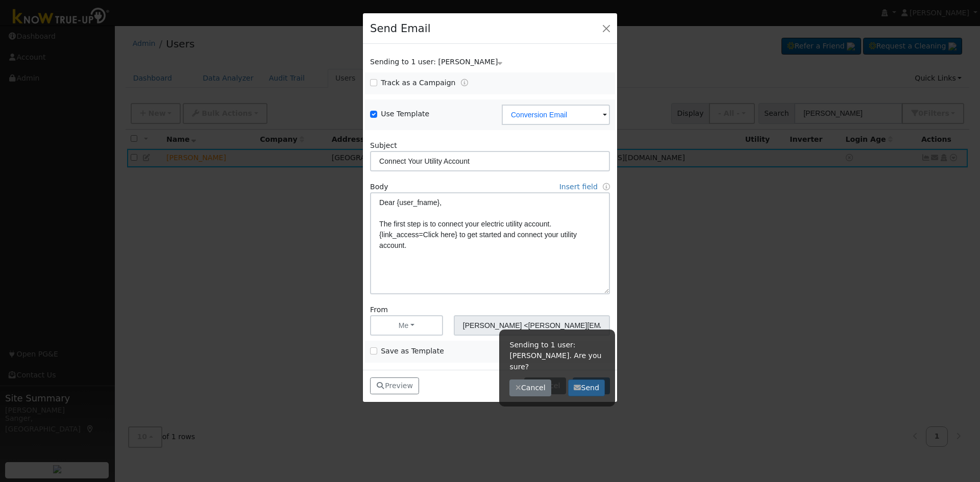 This screenshot has height=482, width=980. I want to click on button: Cancel, so click(530, 388).